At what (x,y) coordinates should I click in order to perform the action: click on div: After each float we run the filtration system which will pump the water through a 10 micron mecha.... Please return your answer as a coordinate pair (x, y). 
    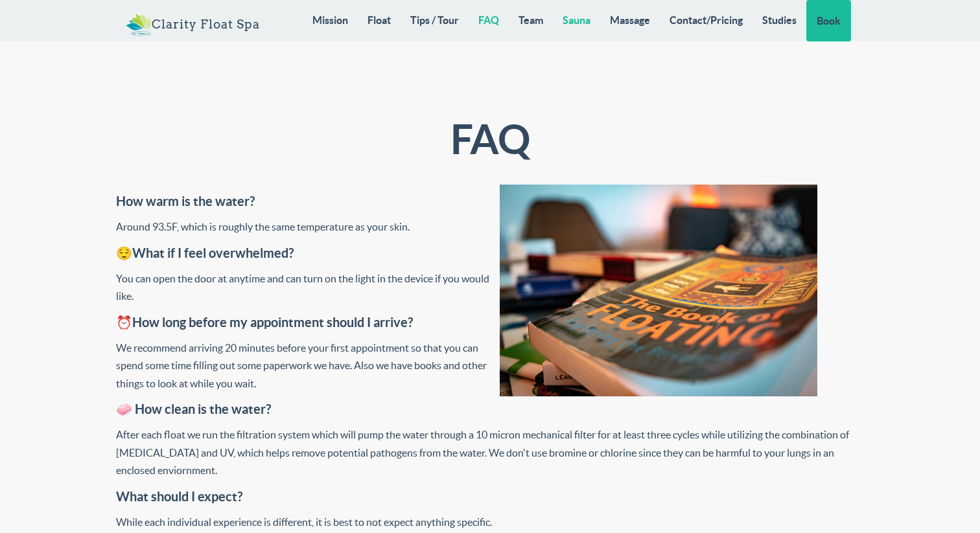
    Looking at the image, I should click on (490, 453).